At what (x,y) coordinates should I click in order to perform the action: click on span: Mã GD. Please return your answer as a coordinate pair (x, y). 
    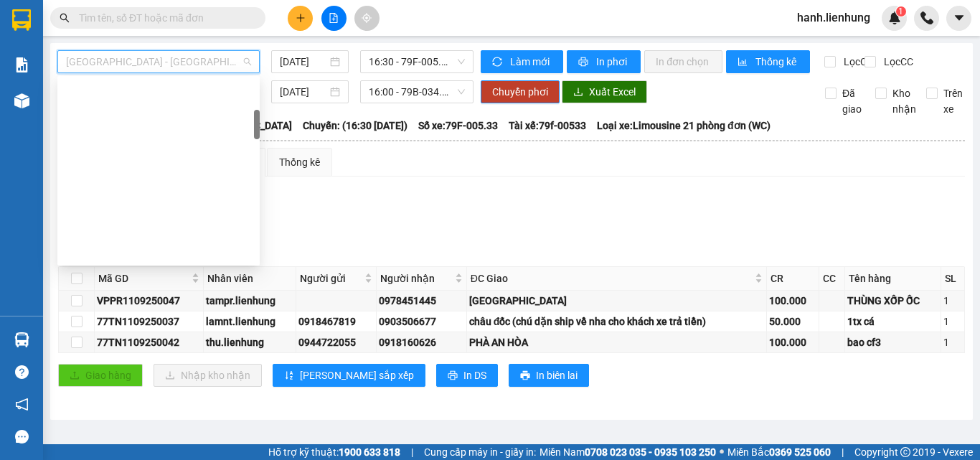
    Looking at the image, I should click on (143, 278).